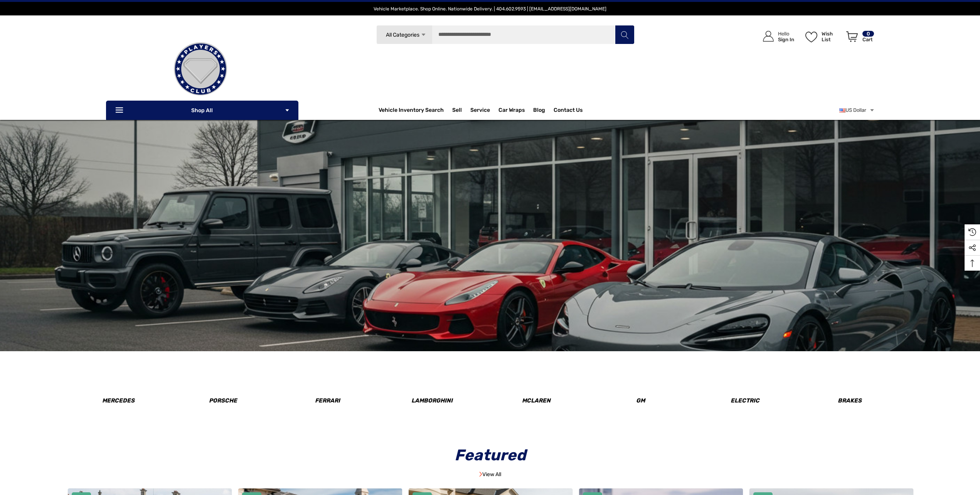  Describe the element at coordinates (745, 401) in the screenshot. I see `span: Electric` at that location.